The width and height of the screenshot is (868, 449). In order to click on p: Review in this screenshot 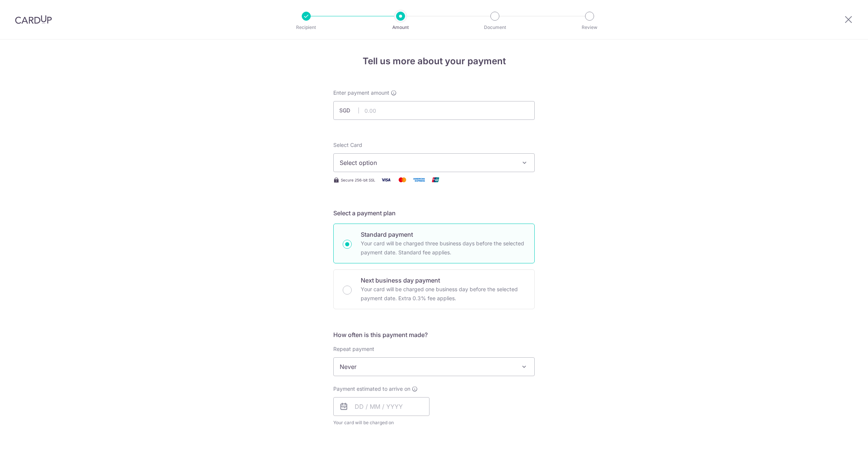, I will do `click(590, 27)`.